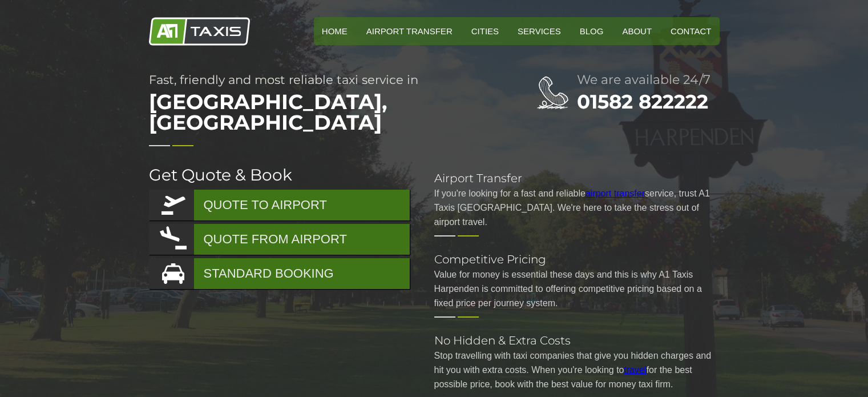 The width and height of the screenshot is (868, 397). What do you see at coordinates (199, 31) in the screenshot?
I see `img: A1 Taxis` at bounding box center [199, 31].